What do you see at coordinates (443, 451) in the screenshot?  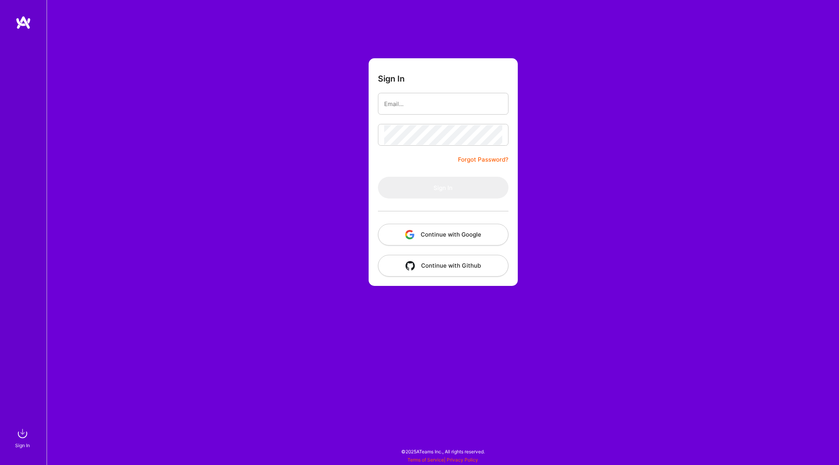 I see `div: © 2025 ATeams Inc., All rights reserved.` at bounding box center [443, 451].